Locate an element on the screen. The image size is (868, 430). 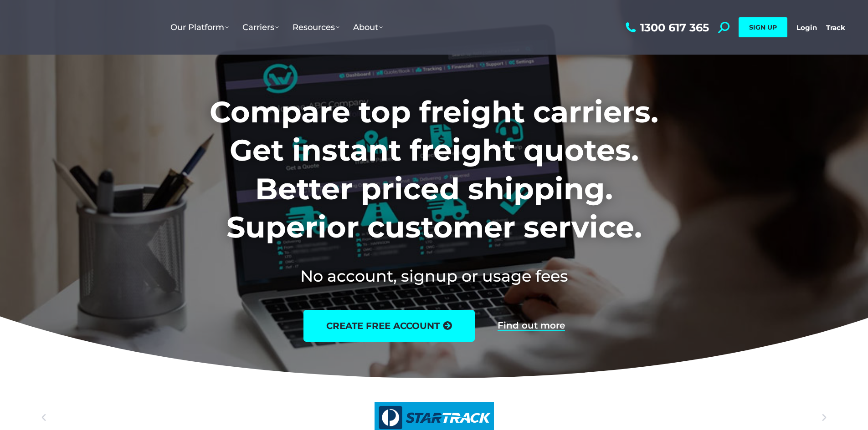
a: create free account is located at coordinates (389, 326).